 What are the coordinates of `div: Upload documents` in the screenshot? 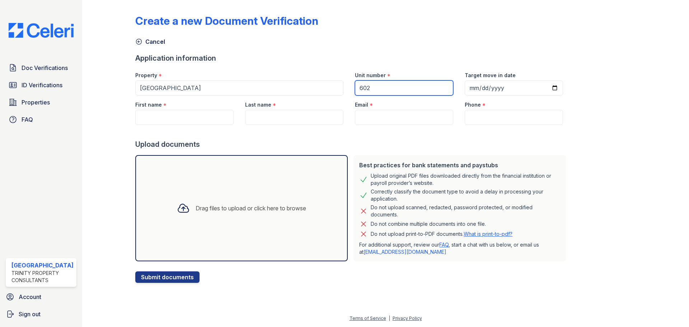 It's located at (352, 144).